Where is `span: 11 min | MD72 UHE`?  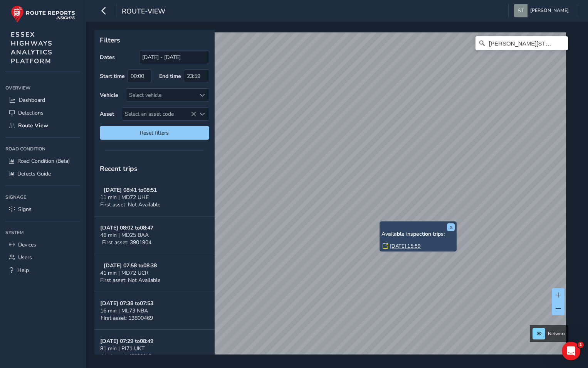 span: 11 min | MD72 UHE is located at coordinates (125, 197).